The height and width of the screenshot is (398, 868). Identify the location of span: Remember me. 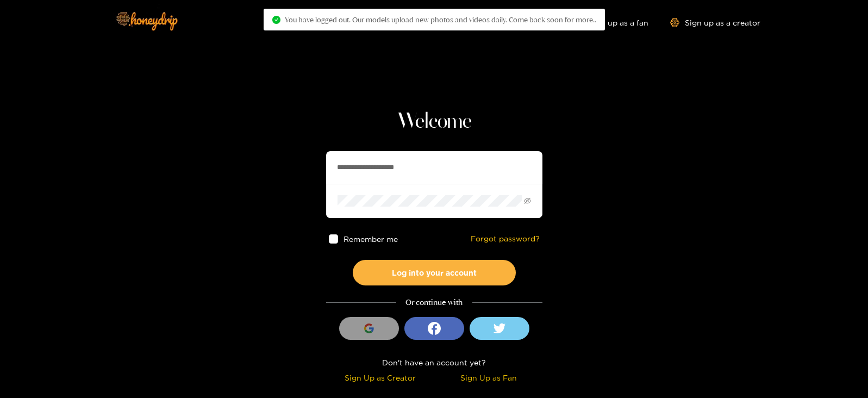
(370, 239).